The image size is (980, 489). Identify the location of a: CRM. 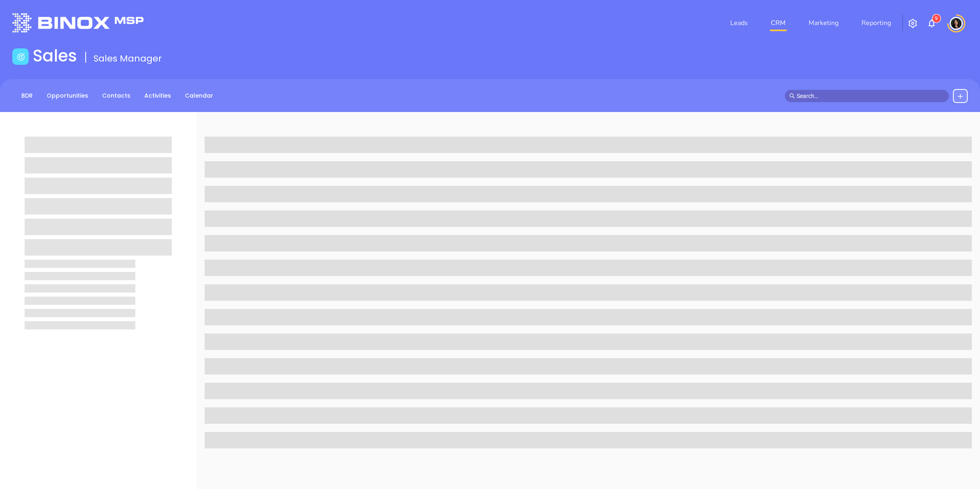
(779, 23).